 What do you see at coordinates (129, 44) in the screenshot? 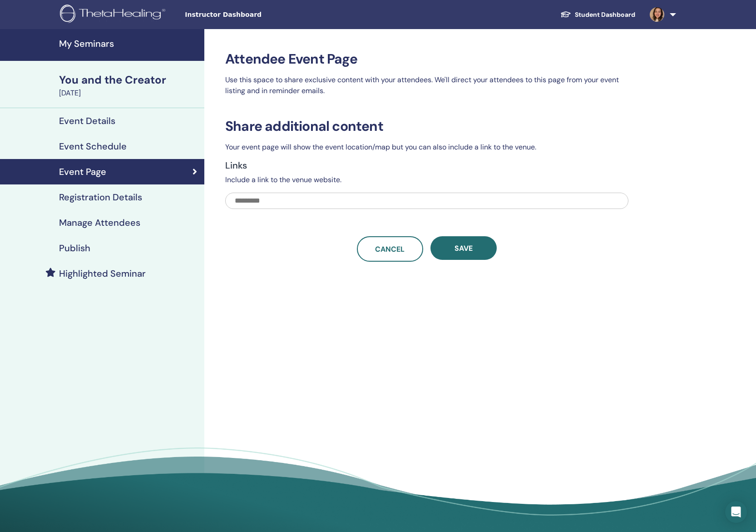
I see `h4: My Seminars` at bounding box center [129, 44].